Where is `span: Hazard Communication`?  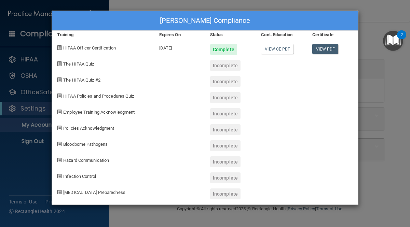 span: Hazard Communication is located at coordinates (86, 160).